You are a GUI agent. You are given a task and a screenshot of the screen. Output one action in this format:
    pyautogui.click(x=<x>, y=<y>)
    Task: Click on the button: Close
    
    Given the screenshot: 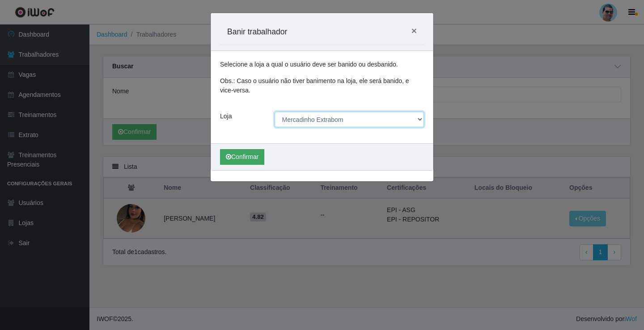 What is the action you would take?
    pyautogui.click(x=414, y=30)
    